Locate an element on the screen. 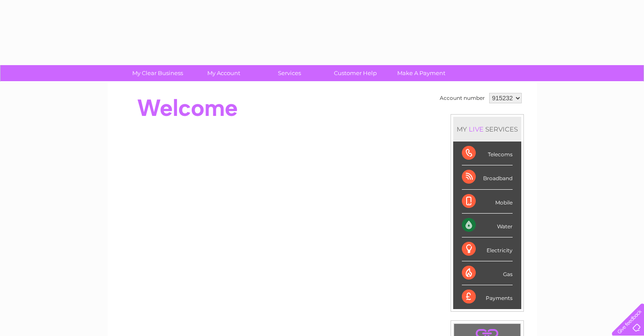 This screenshot has width=644, height=336. a: My Account is located at coordinates (223, 73).